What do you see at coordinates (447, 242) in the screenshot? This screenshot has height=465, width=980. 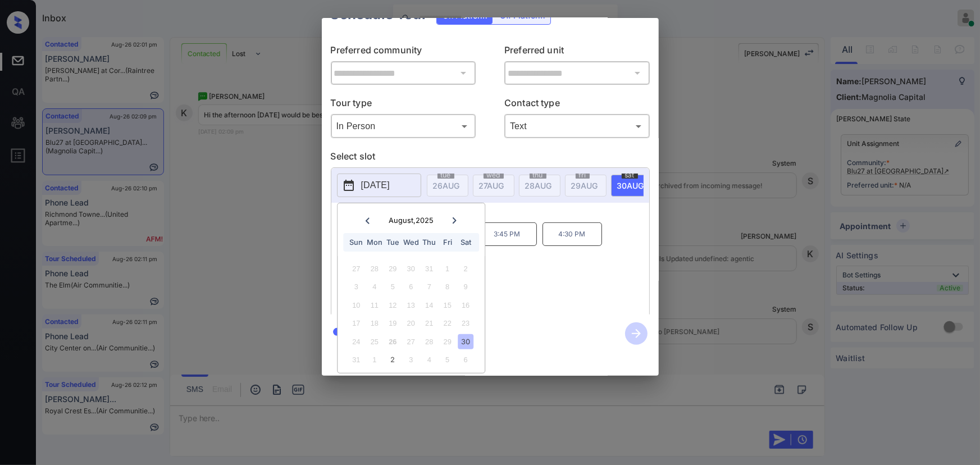 I see `div: Fri` at bounding box center [447, 242].